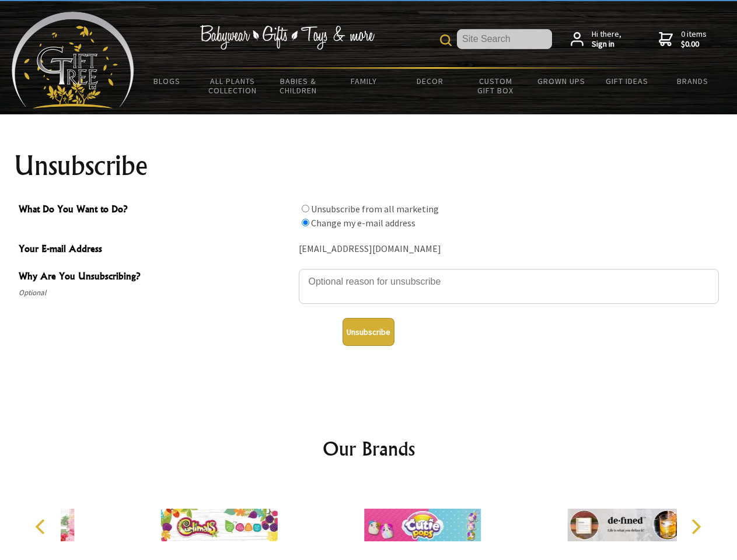 The image size is (737, 560). Describe the element at coordinates (374, 209) in the screenshot. I see `label: Unsubscribe from all marketing` at that location.